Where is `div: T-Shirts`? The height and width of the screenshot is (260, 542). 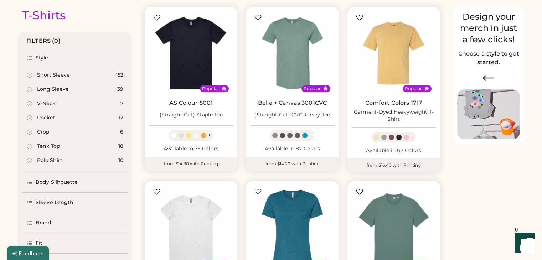 div: T-Shirts is located at coordinates (44, 15).